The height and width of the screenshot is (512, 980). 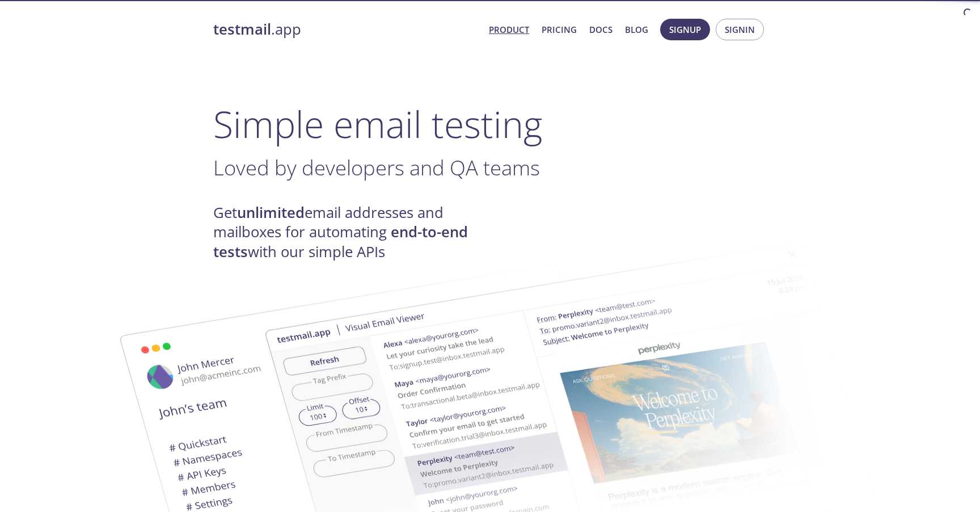 I want to click on a: Product, so click(x=509, y=29).